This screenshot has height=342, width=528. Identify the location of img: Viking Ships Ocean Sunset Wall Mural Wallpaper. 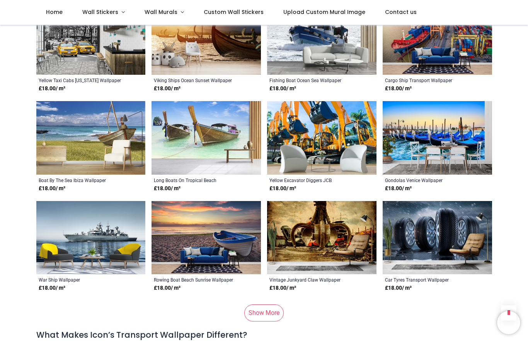
(206, 38).